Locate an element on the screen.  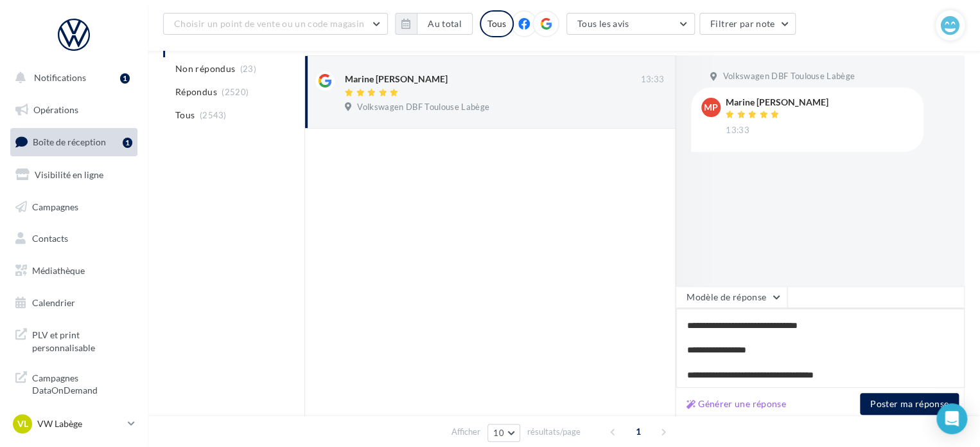
span: Tous is located at coordinates (185, 115).